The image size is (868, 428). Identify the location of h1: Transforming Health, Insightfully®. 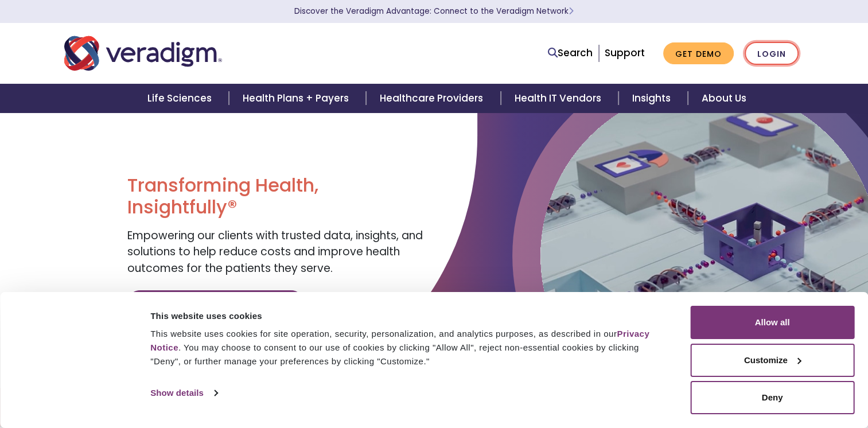
(276, 196).